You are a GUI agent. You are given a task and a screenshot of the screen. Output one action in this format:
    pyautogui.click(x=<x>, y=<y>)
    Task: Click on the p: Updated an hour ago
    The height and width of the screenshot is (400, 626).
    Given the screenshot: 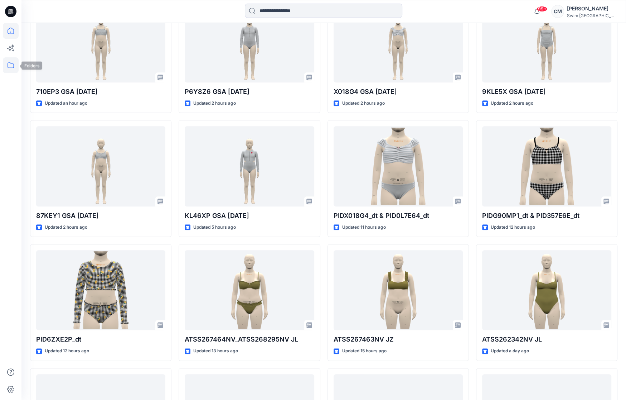 What is the action you would take?
    pyautogui.click(x=66, y=103)
    